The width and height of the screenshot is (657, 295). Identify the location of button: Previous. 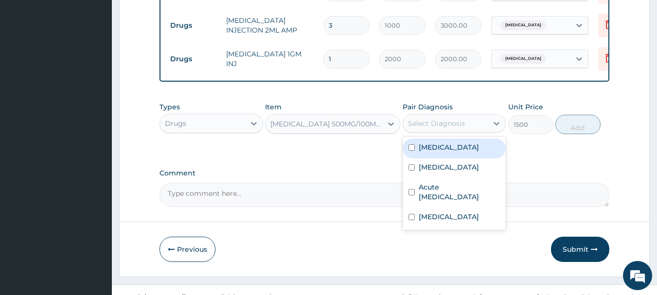
(187, 249).